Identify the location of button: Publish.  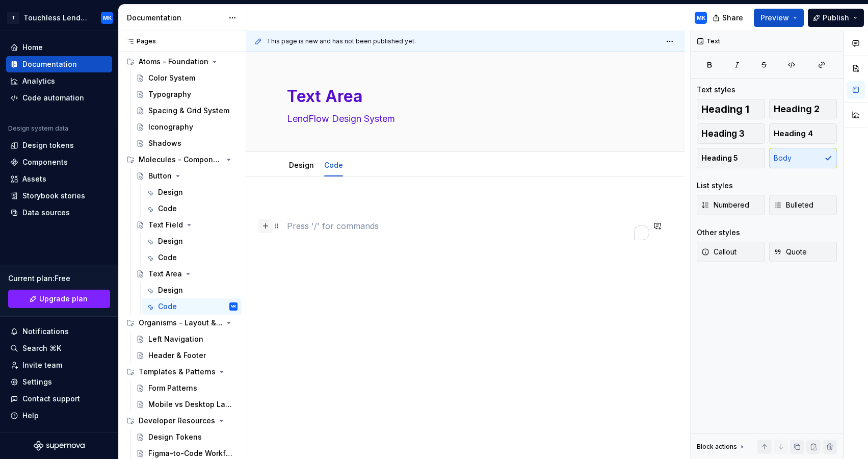
(836, 18).